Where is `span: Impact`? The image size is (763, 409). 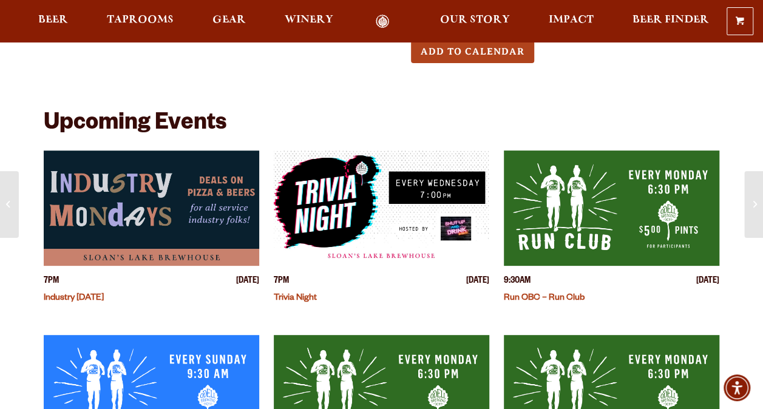 span: Impact is located at coordinates (571, 20).